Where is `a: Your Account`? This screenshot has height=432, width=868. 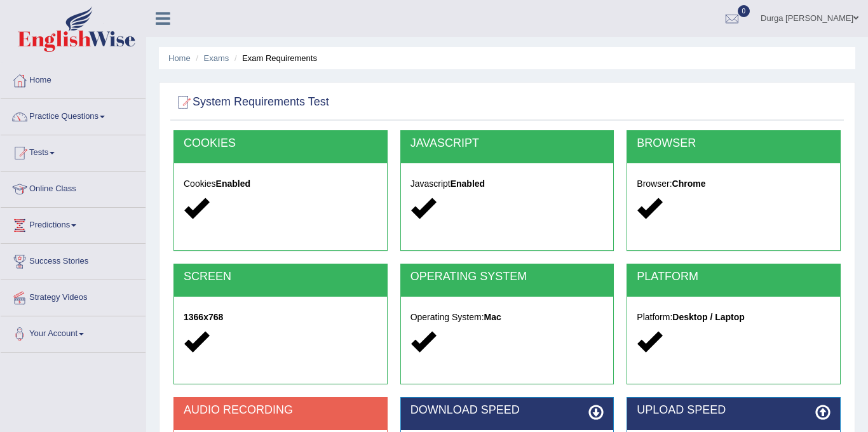 a: Your Account is located at coordinates (73, 333).